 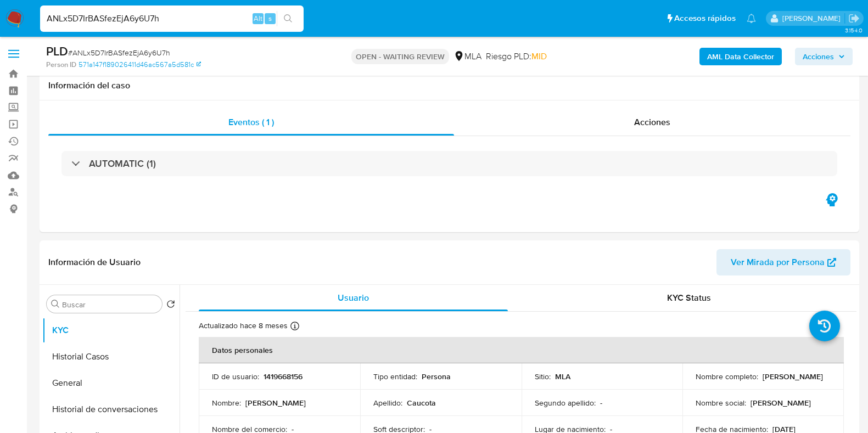 What do you see at coordinates (854, 18) in the screenshot?
I see `a: Salir` at bounding box center [854, 18].